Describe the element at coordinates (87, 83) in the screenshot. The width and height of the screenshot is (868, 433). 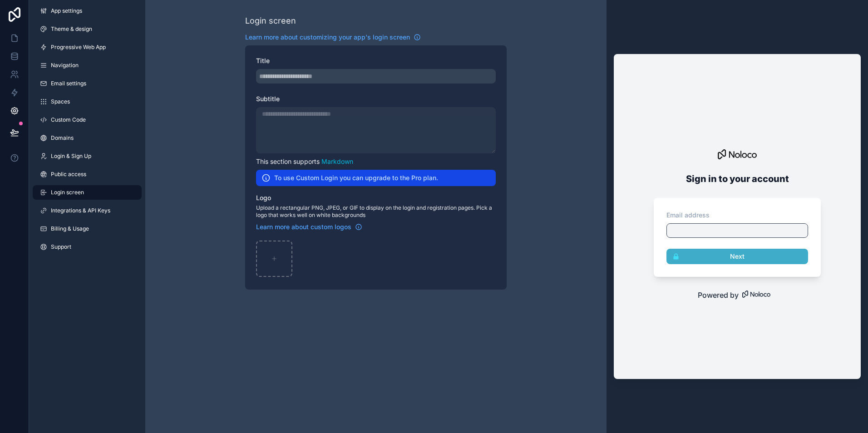
I see `a: Email settings` at that location.